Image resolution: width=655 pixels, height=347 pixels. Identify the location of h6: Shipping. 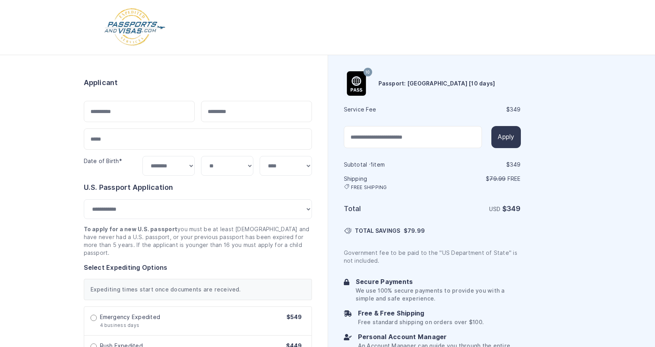
(388, 183).